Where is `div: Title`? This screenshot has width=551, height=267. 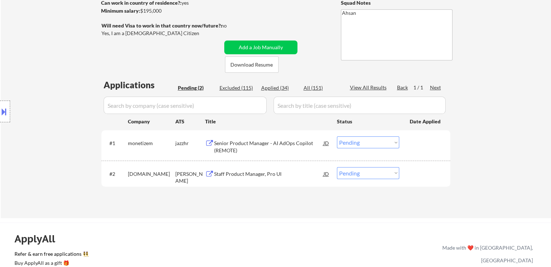 div: Title is located at coordinates (267, 122).